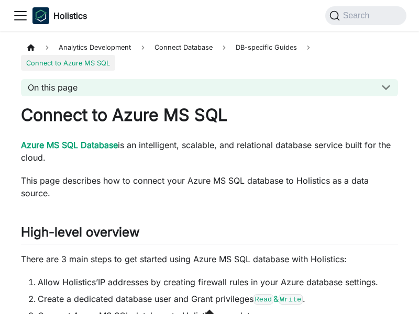 The height and width of the screenshot is (314, 419). Describe the element at coordinates (183, 47) in the screenshot. I see `span: Connect Database` at that location.